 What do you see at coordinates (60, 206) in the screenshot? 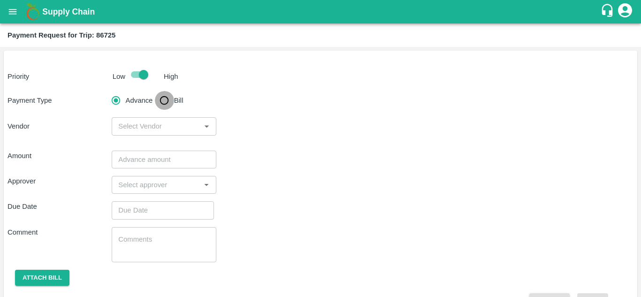
I see `p: Due Date` at bounding box center [60, 206].